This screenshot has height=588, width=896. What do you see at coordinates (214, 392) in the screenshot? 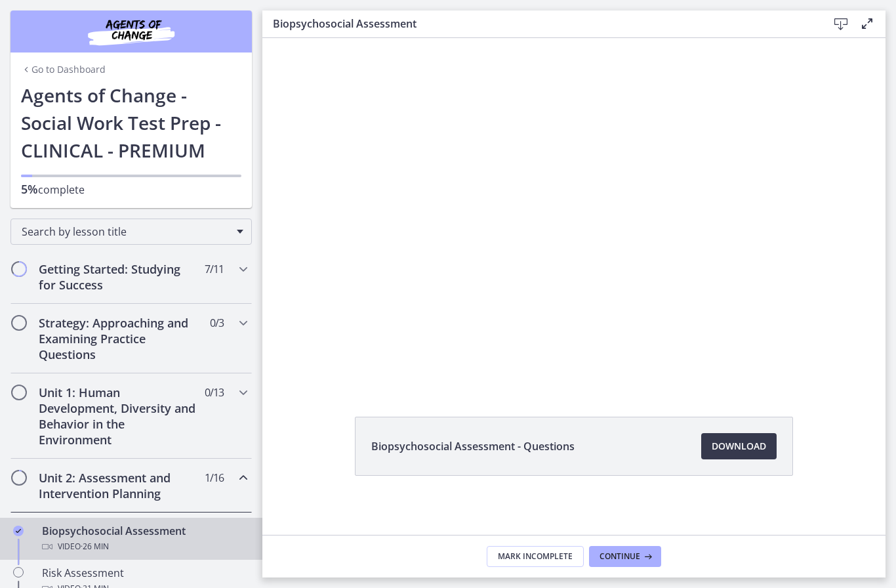
I see `span: 0 / 13` at bounding box center [214, 392].